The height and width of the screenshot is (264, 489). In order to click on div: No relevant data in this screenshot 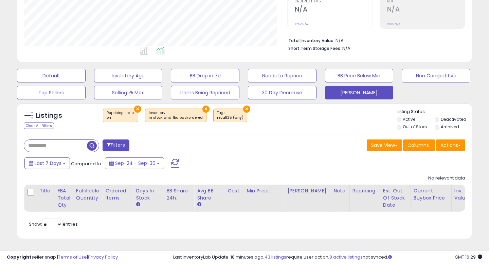, I will do `click(446, 178)`.